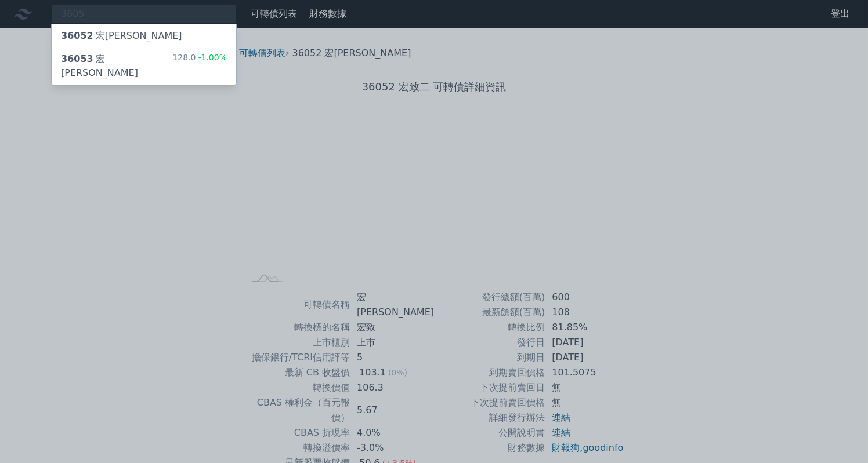 The image size is (868, 463). I want to click on span: 36052, so click(77, 35).